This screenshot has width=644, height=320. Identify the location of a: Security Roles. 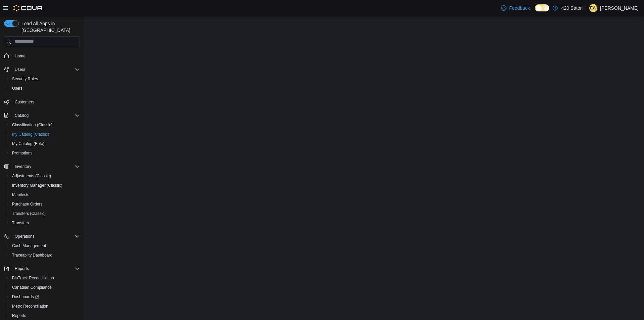
(25, 79).